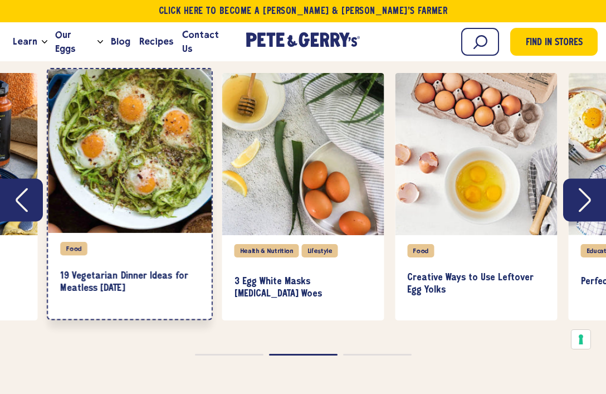 Image resolution: width=606 pixels, height=394 pixels. I want to click on button: Page dot 1, so click(229, 355).